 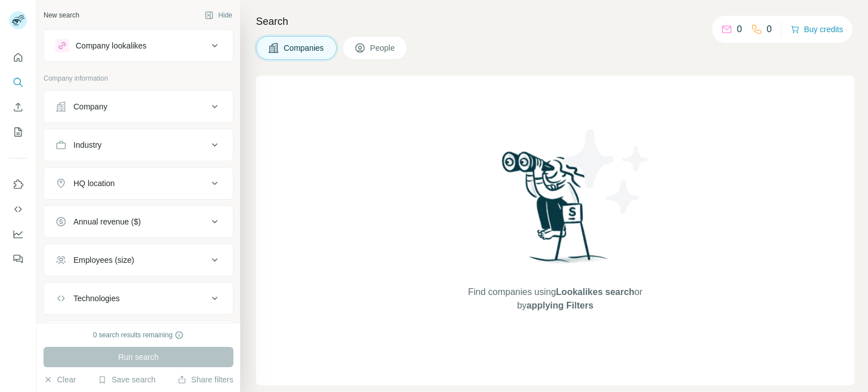 What do you see at coordinates (94, 183) in the screenshot?
I see `div: HQ location` at bounding box center [94, 183].